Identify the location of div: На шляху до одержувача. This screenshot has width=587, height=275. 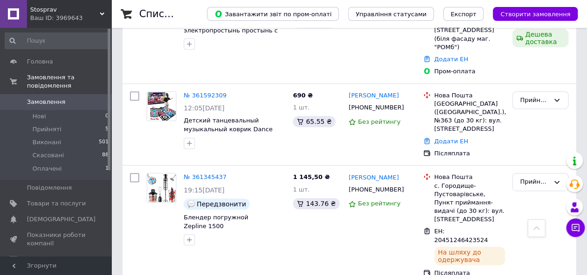
(470, 256).